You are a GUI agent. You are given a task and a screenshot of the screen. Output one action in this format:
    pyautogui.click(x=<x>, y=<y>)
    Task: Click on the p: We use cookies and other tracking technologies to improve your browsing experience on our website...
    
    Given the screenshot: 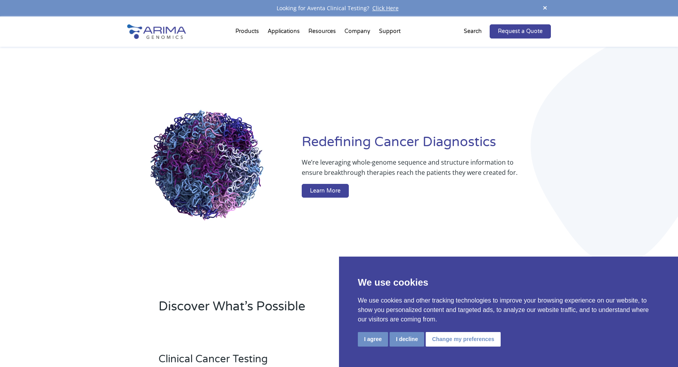 What is the action you would take?
    pyautogui.click(x=509, y=310)
    